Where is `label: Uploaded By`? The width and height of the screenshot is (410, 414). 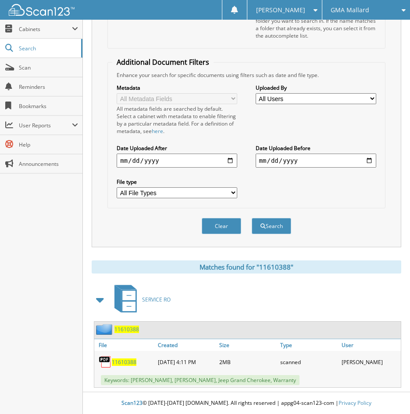
label: Uploaded By is located at coordinates (315, 88).